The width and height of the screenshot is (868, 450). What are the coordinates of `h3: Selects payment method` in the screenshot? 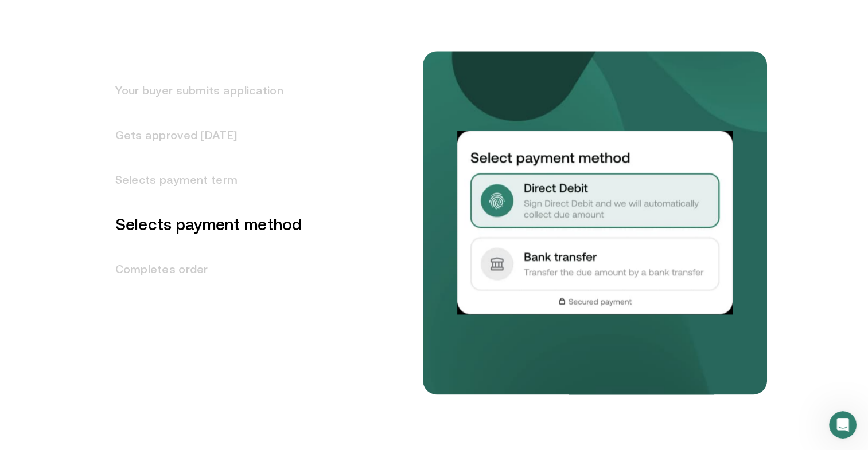 It's located at (202, 225).